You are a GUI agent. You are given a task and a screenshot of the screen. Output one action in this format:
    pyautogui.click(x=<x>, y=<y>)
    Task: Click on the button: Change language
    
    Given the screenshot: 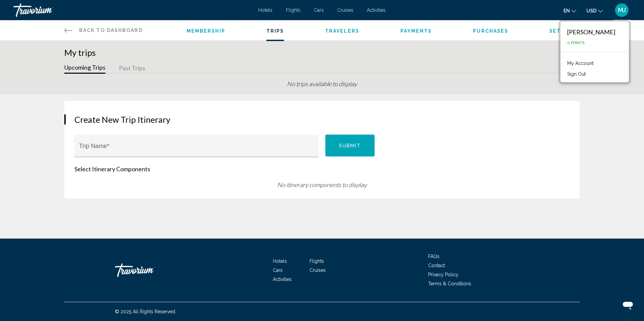 What is the action you would take?
    pyautogui.click(x=570, y=11)
    